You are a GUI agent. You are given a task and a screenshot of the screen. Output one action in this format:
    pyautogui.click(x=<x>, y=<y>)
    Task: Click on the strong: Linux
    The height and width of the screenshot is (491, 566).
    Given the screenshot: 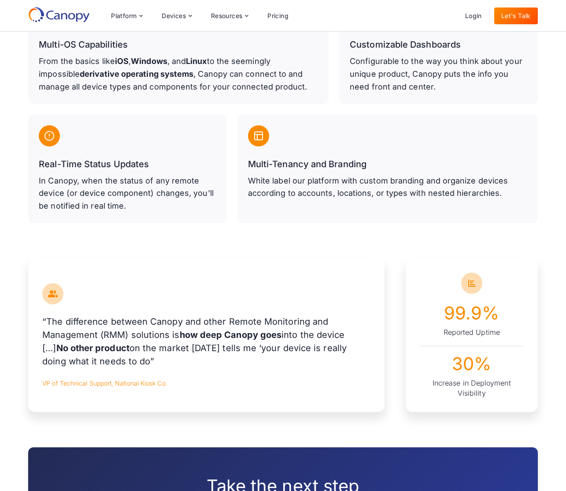 What is the action you would take?
    pyautogui.click(x=196, y=61)
    